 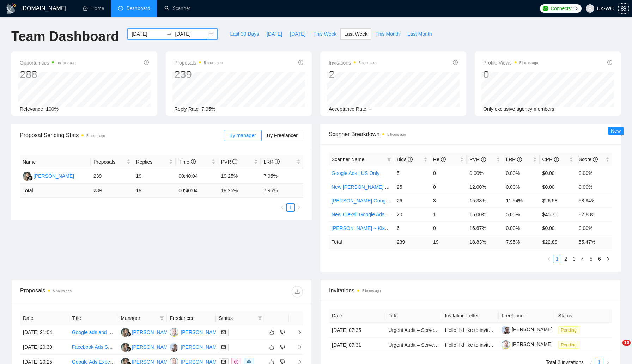 What do you see at coordinates (575, 259) in the screenshot?
I see `li: 3` at bounding box center [575, 259].